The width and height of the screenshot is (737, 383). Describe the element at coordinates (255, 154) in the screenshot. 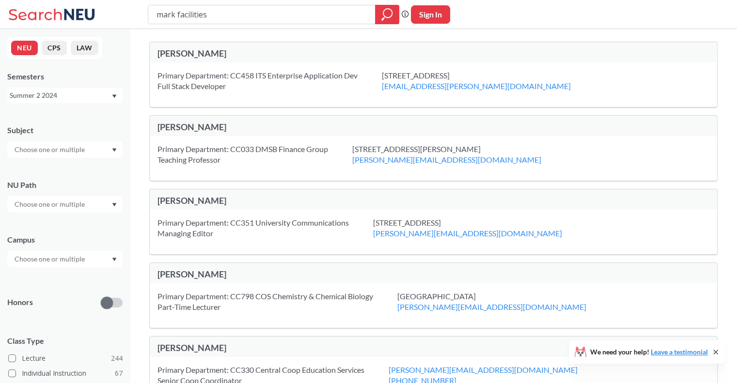

I see `div: Primary Department: CC033 DMSB Finance Group Teaching Professor` at that location.